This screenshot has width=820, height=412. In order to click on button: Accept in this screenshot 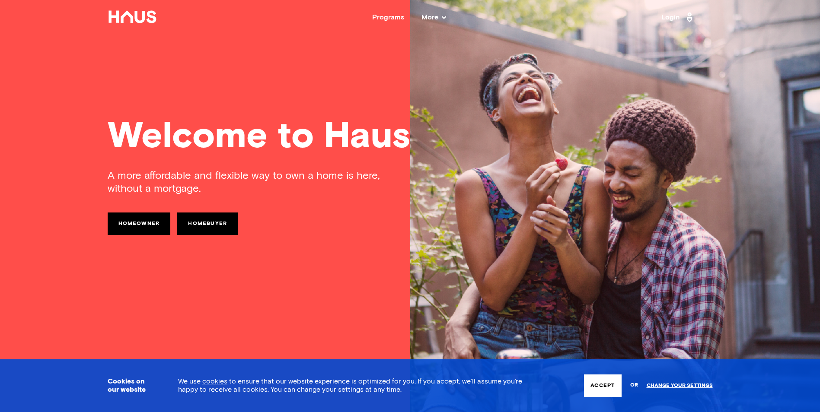, I will do `click(603, 386)`.